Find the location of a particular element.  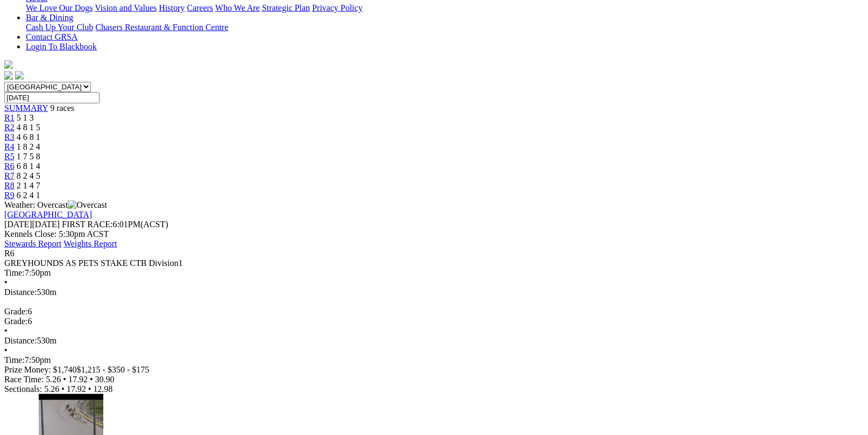

span: 4 6 8 1 is located at coordinates (29, 137).